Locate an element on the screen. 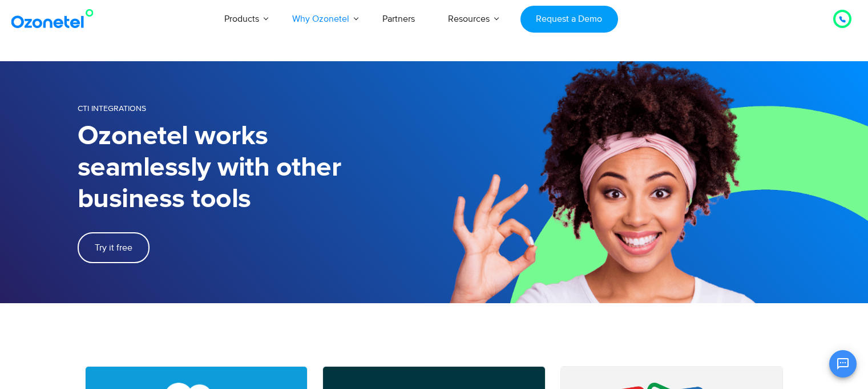 This screenshot has width=868, height=389. span: CTI Integrations is located at coordinates (112, 108).